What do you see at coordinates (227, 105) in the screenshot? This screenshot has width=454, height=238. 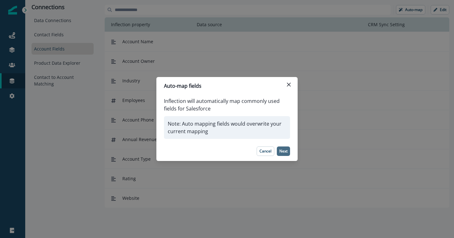 I see `p: Inflection will automatically map commonly used fields for Salesforce` at bounding box center [227, 105].